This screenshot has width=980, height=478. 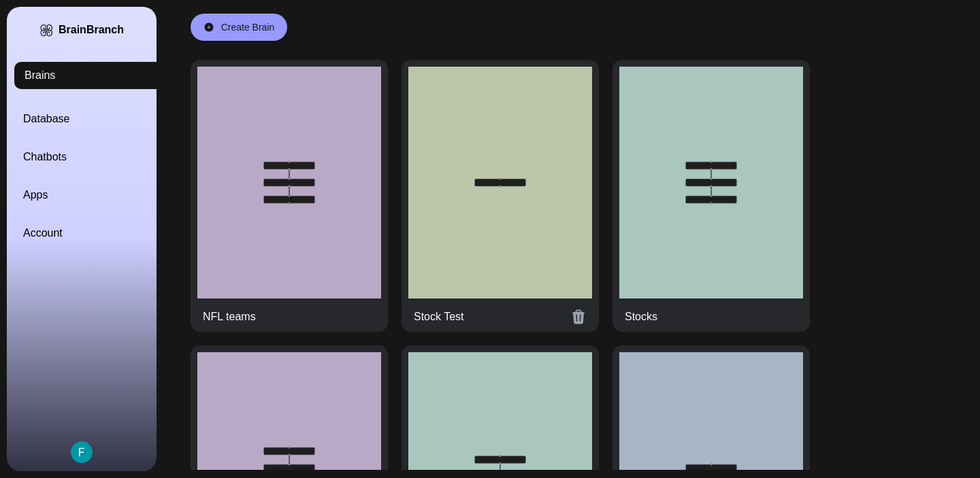 What do you see at coordinates (46, 30) in the screenshot?
I see `img: BrainBranch Logo` at bounding box center [46, 30].